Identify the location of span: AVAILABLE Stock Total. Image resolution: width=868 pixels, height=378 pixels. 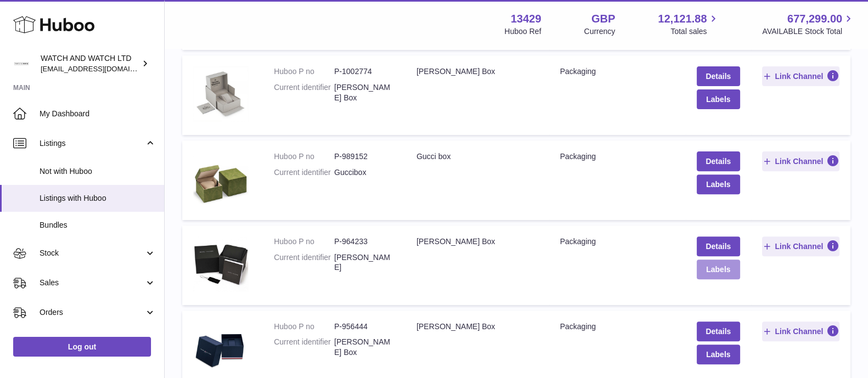
(808, 31).